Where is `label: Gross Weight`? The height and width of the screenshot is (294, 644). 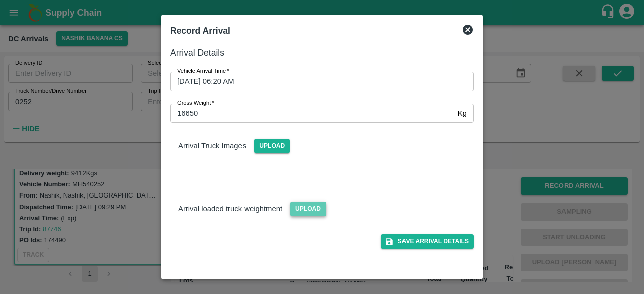 label: Gross Weight is located at coordinates (196, 103).